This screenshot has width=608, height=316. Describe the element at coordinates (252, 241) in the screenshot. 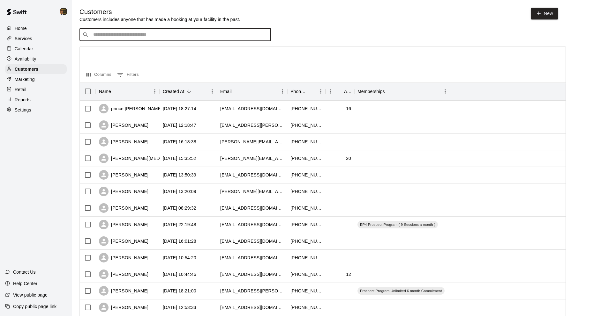

I see `div: oeborden@icloud.com` at that location.